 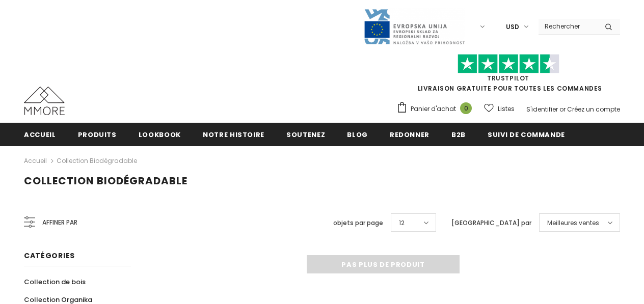 What do you see at coordinates (506, 109) in the screenshot?
I see `span: Listes` at bounding box center [506, 109].